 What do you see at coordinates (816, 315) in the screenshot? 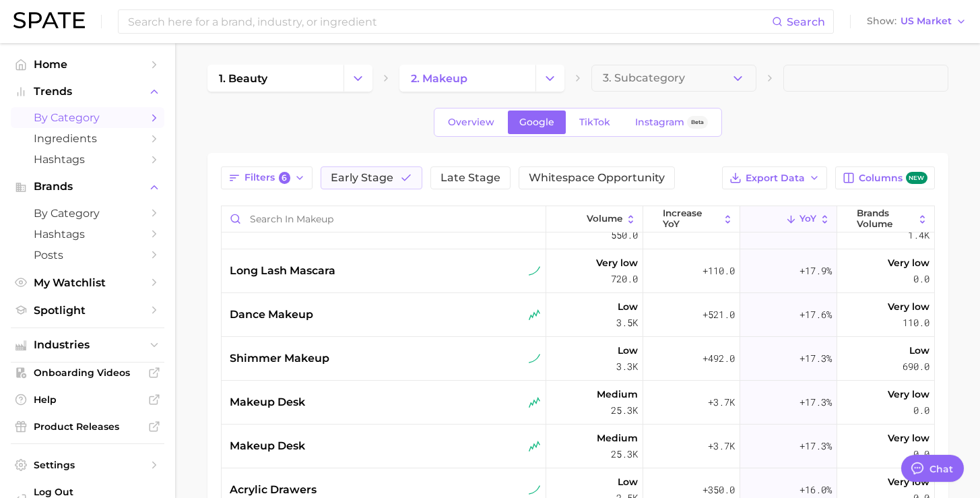
I see `span: +17.6%` at bounding box center [816, 315].